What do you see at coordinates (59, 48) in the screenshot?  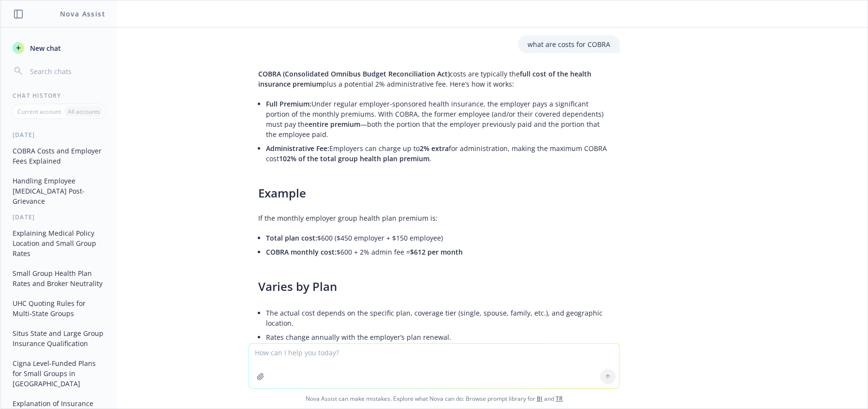 I see `button: New chat` at bounding box center [59, 48].